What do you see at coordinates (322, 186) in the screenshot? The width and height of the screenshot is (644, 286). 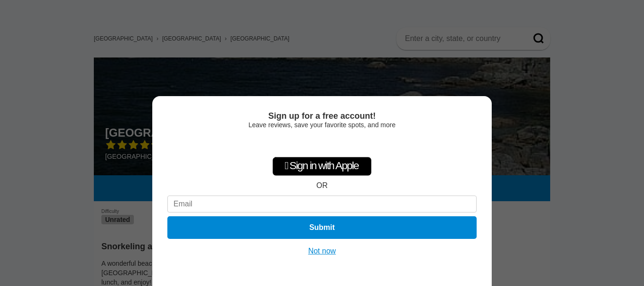 I see `div: OR` at bounding box center [322, 186].